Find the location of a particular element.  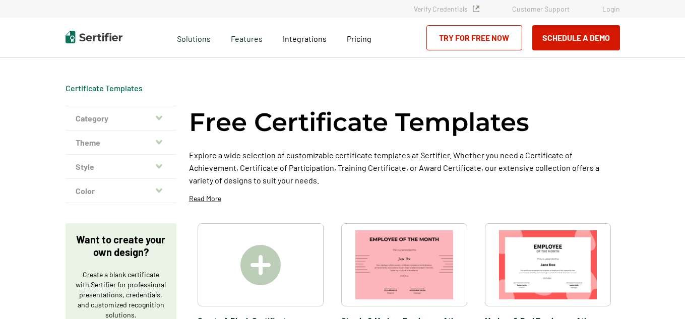

button: Category is located at coordinates (121, 119).